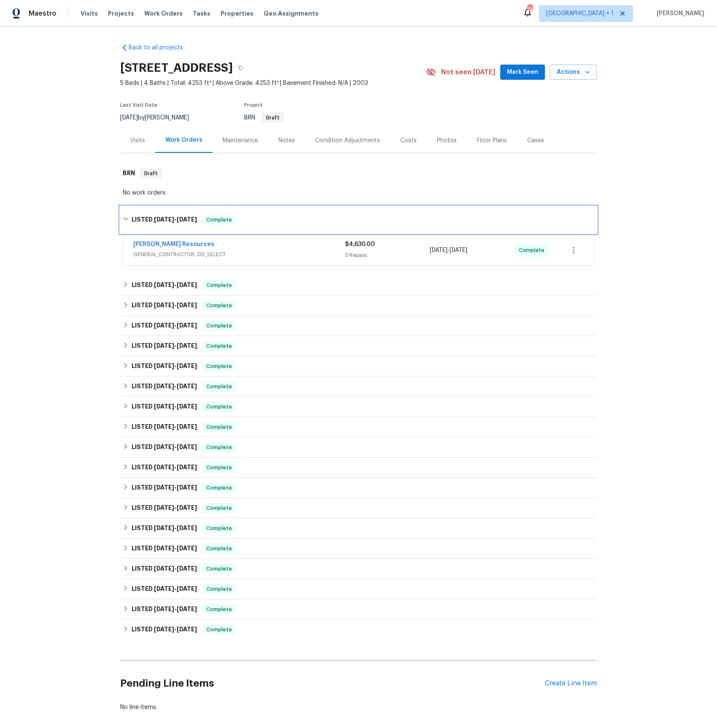 The width and height of the screenshot is (717, 728). Describe the element at coordinates (523, 72) in the screenshot. I see `button: Mark Seen` at that location.